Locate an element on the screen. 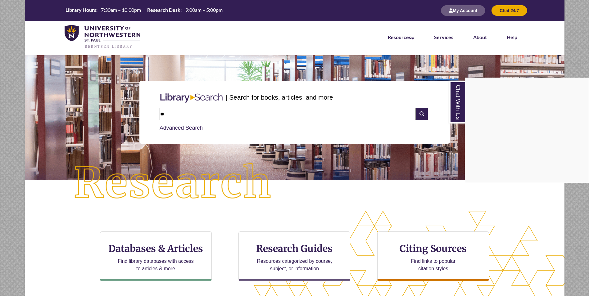  div: Chat With Us is located at coordinates (527, 130).